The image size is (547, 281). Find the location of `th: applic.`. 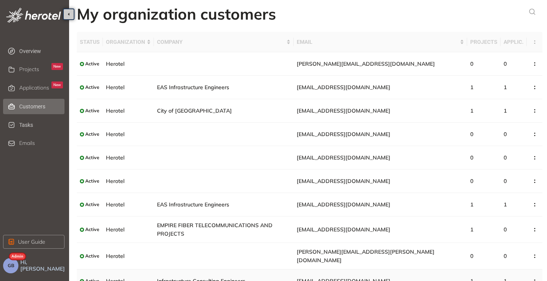

th: applic. is located at coordinates (514, 42).